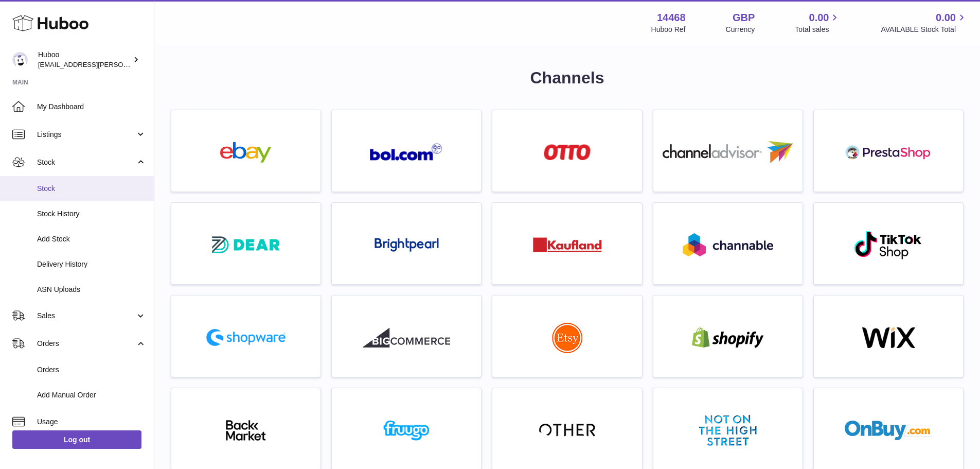 The height and width of the screenshot is (469, 980). Describe the element at coordinates (889, 150) in the screenshot. I see `a: roseta-prestashop` at that location.